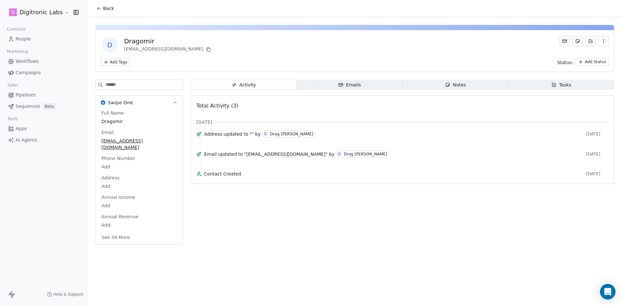 This screenshot has width=622, height=306. I want to click on span: Campaigns, so click(28, 73).